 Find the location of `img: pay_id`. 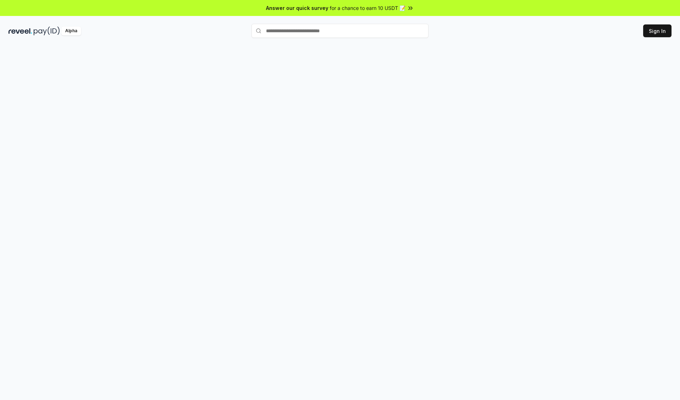

img: pay_id is located at coordinates (47, 31).